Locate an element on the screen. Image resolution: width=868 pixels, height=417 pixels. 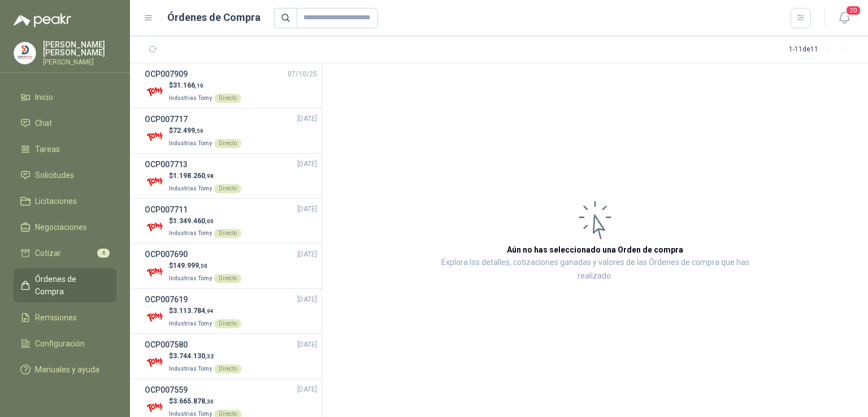
span: 149.999 is located at coordinates (190, 265).